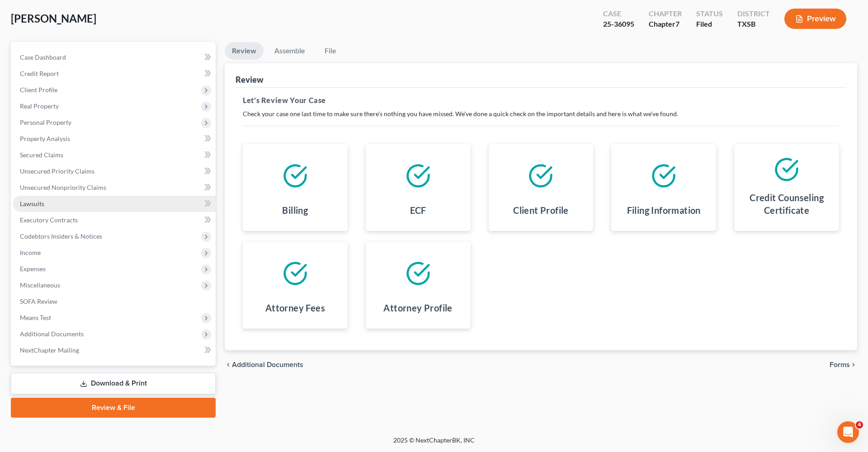  What do you see at coordinates (839, 365) in the screenshot?
I see `span: Forms` at bounding box center [839, 365].